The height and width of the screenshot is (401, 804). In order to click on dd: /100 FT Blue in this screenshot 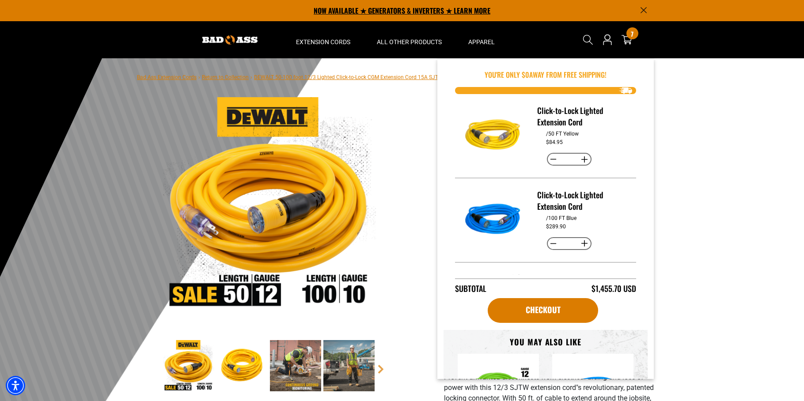, I will do `click(561, 218)`.